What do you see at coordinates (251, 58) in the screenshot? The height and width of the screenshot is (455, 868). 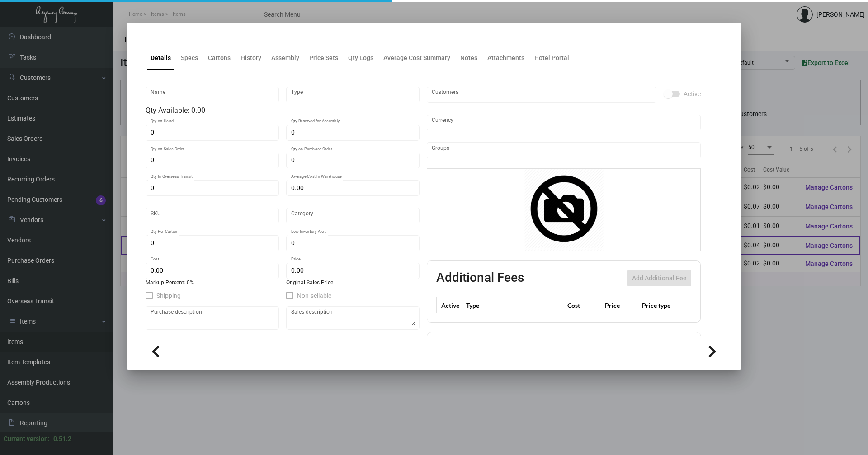 I see `div: History` at bounding box center [251, 58].